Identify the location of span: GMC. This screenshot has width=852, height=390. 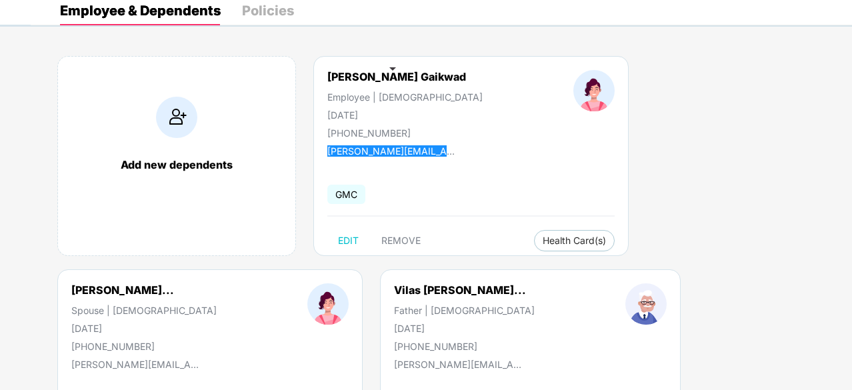
(346, 194).